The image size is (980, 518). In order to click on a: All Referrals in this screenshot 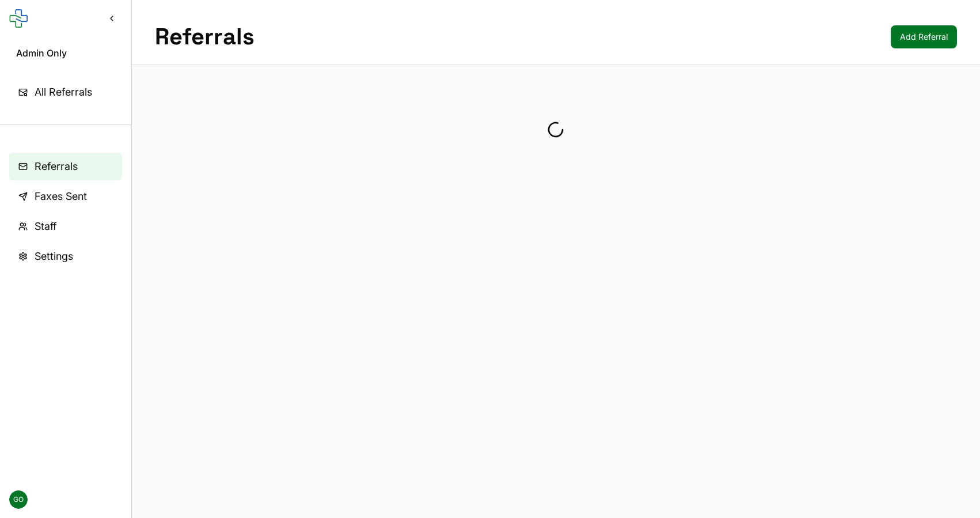, I will do `click(66, 92)`.